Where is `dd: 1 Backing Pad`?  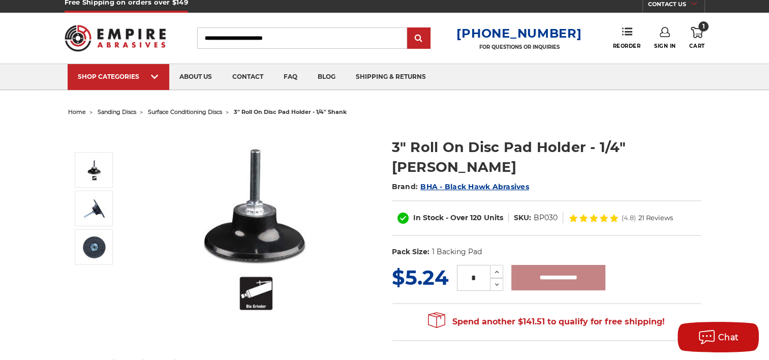
dd: 1 Backing Pad is located at coordinates (456, 252).